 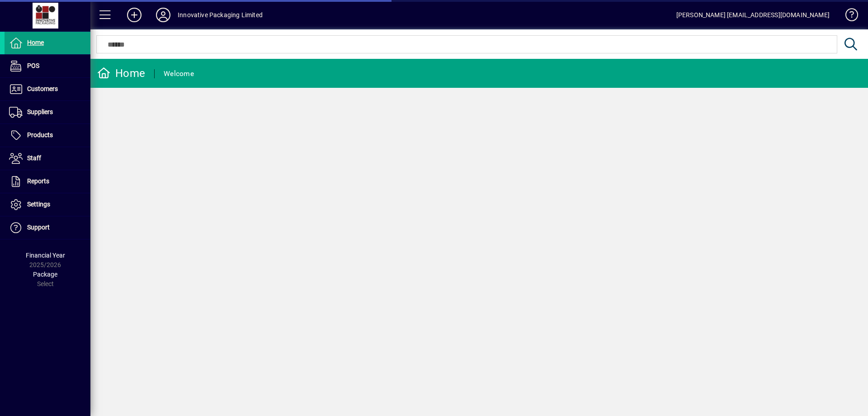 What do you see at coordinates (48, 136) in the screenshot?
I see `a: Products` at bounding box center [48, 136].